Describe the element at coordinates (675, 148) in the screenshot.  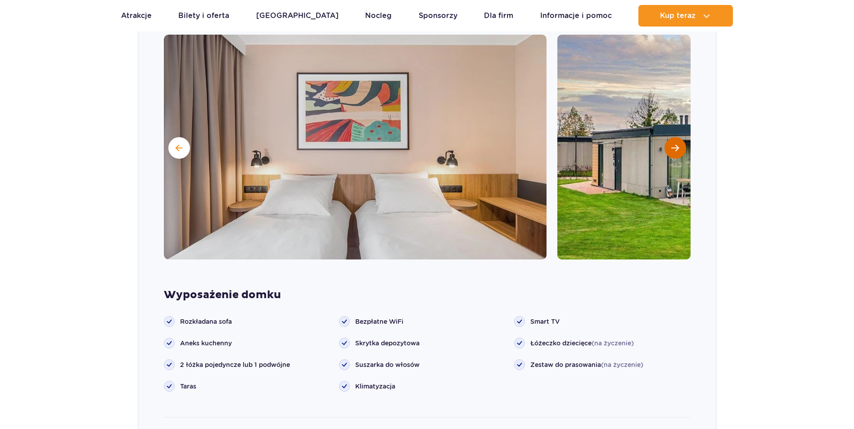
I see `button: Następny slajd` at that location.